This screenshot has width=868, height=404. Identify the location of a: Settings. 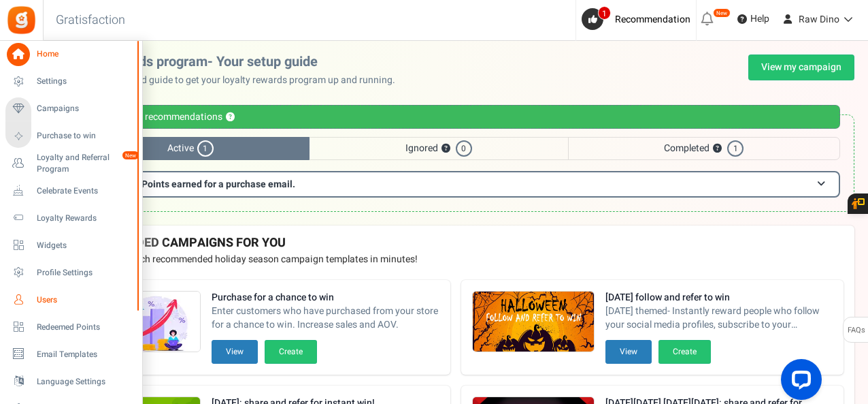
(71, 82).